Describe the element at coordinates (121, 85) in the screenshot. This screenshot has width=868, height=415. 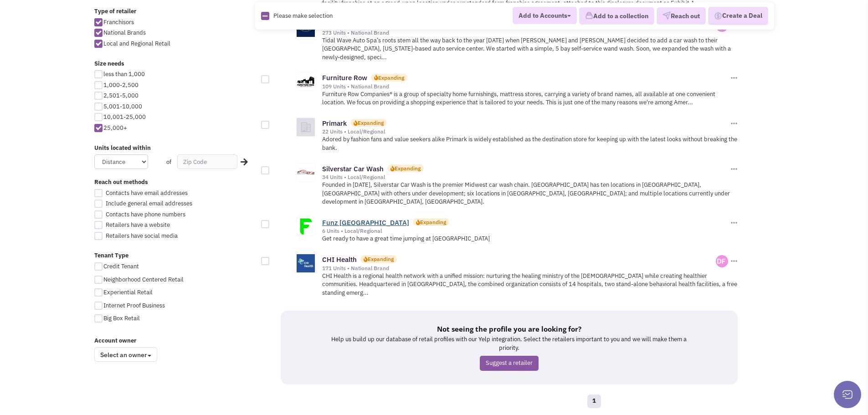
I see `span: 1,000-2,500` at that location.